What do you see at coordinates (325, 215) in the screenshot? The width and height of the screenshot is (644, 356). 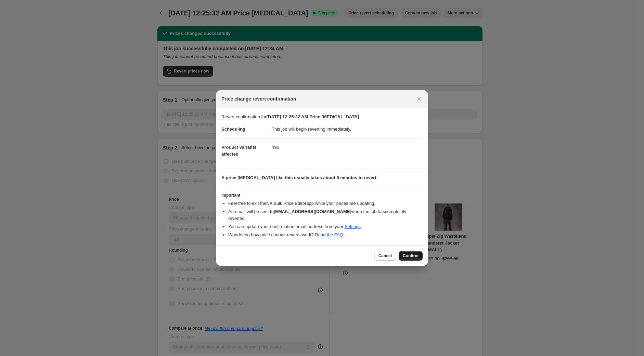 I see `li: An email will be sent to when the job has completely reverted .` at bounding box center [325, 215].